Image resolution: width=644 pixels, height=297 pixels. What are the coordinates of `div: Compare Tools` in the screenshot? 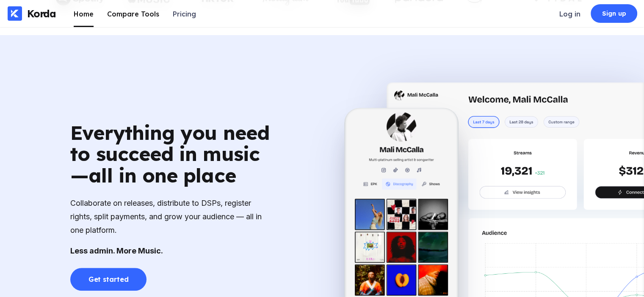 It's located at (133, 14).